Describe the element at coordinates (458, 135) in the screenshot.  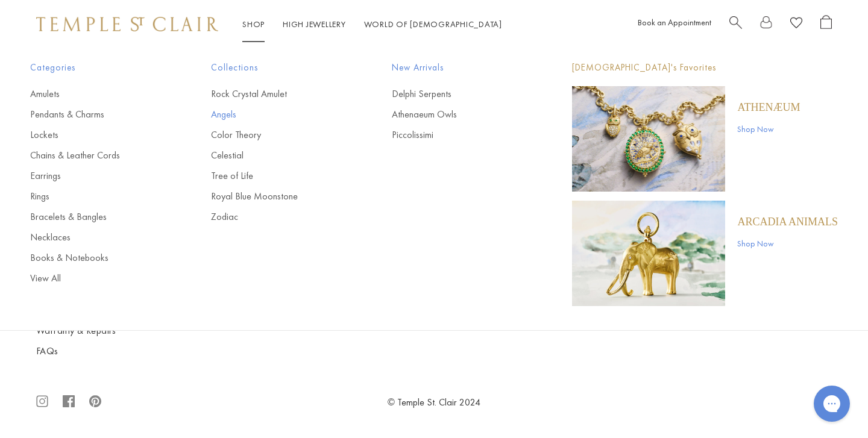
I see `a: Piccolissimi` at that location.